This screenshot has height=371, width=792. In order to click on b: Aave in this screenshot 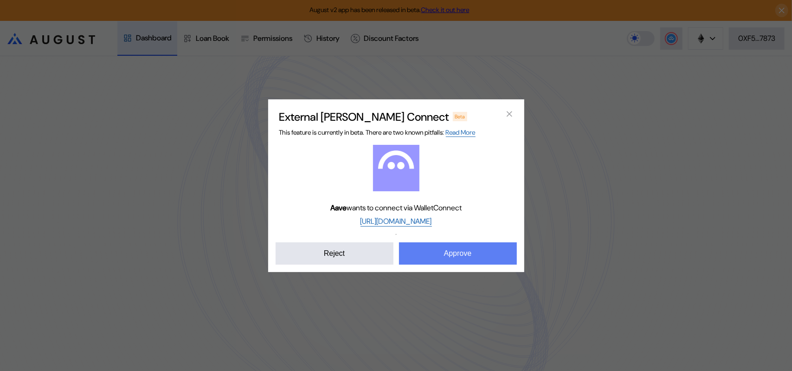, I will do `click(338, 207)`.